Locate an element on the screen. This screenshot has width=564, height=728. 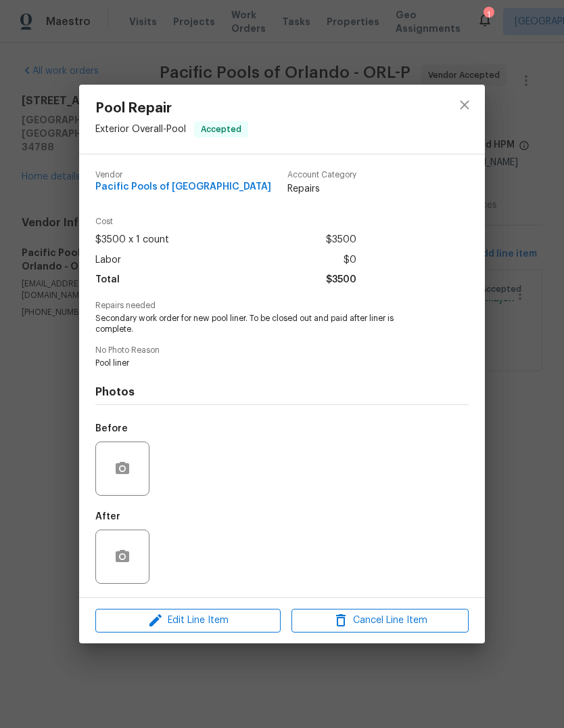
span: Account Category is located at coordinates (322, 175).